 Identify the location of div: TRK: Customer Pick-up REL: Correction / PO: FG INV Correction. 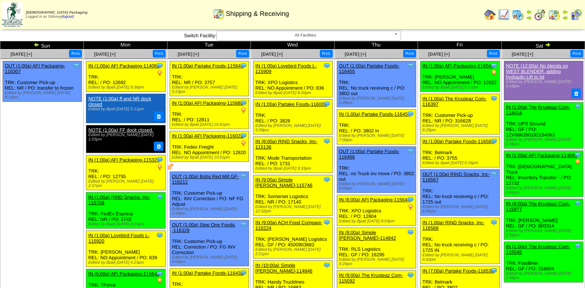
(209, 243).